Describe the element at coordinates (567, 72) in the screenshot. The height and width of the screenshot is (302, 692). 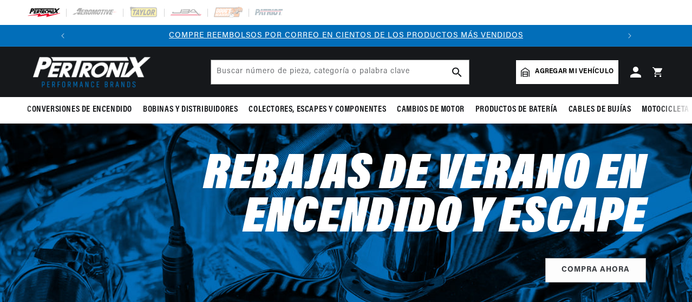
I see `a: Agregar mi vehículo` at that location.